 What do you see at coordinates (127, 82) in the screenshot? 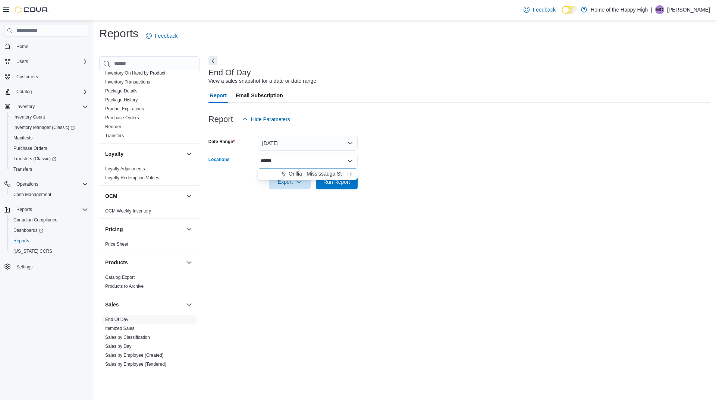
I see `a: Inventory Transactions` at bounding box center [127, 82].